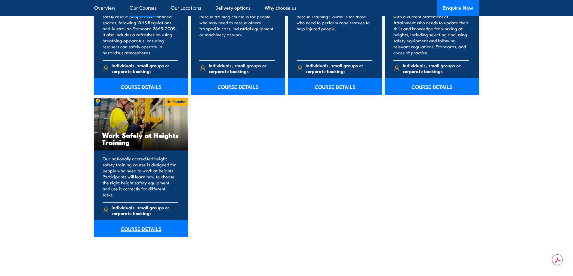  Describe the element at coordinates (141, 139) in the screenshot. I see `h3: Work Safely at Heights Training` at that location.